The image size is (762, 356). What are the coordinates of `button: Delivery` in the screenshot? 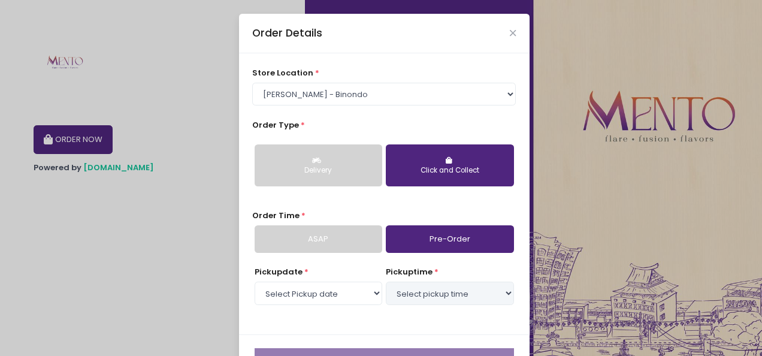 It's located at (318, 165).